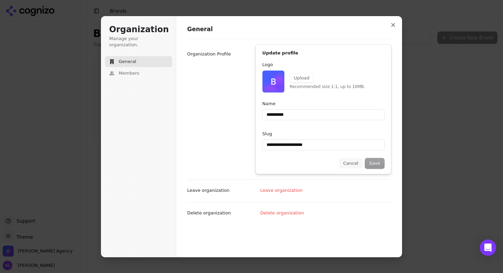  Describe the element at coordinates (139, 73) in the screenshot. I see `button: Members` at that location.